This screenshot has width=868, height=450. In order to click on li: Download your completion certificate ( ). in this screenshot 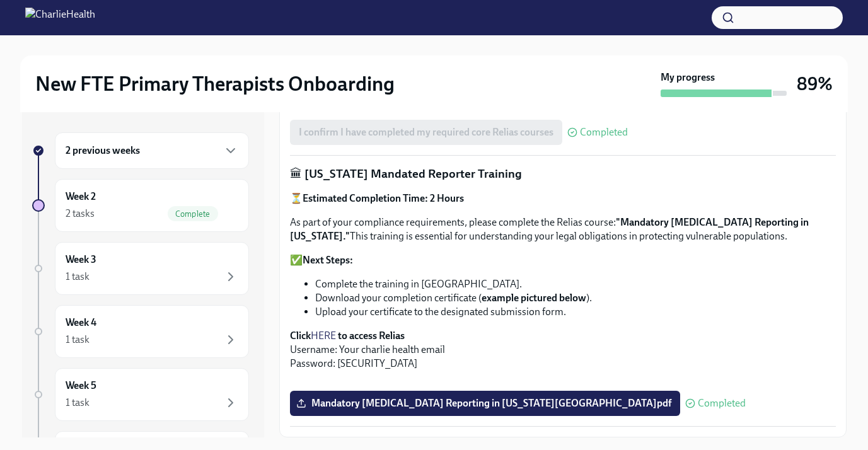, I will do `click(575, 298)`.